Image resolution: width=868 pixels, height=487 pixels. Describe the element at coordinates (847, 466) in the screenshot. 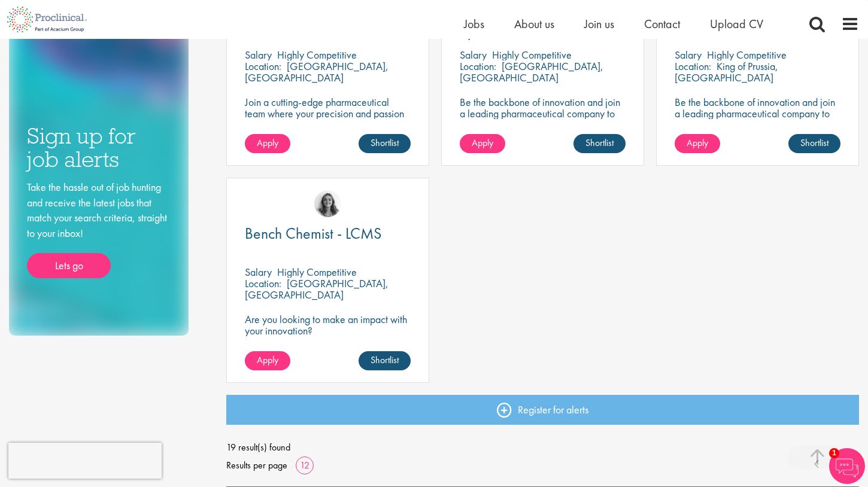

I see `img: Chatbot` at that location.